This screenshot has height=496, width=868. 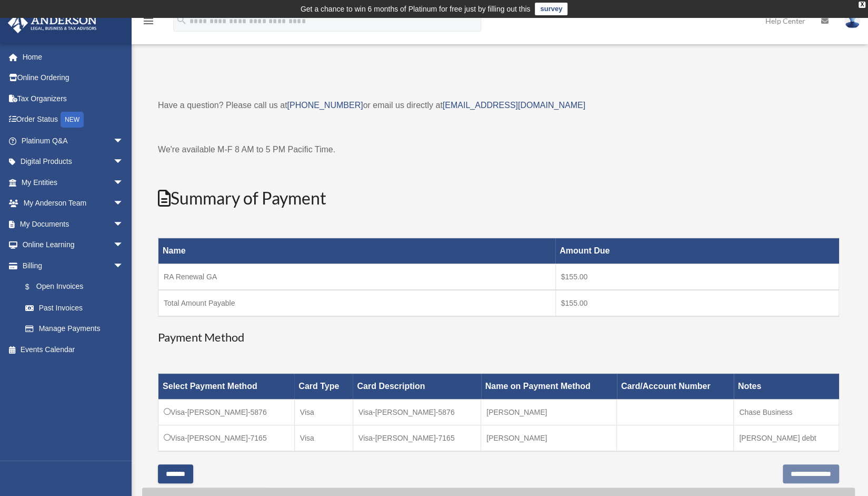 I want to click on a: Home, so click(x=73, y=57).